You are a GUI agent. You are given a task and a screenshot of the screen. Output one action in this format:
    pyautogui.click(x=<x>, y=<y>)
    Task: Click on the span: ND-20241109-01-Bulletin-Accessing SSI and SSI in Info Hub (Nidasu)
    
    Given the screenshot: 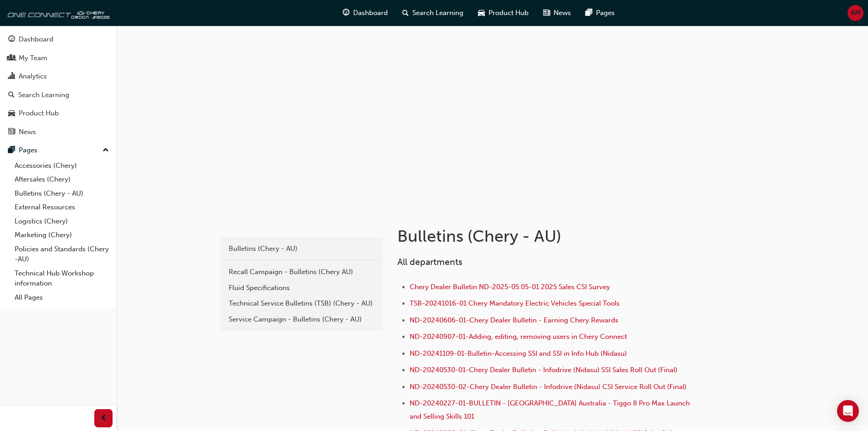 What is the action you would take?
    pyautogui.click(x=519, y=353)
    